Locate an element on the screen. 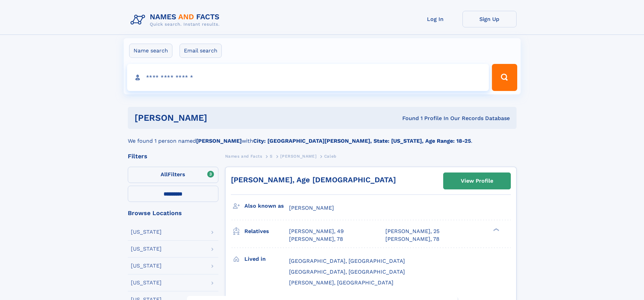 This screenshot has height=300, width=644. button: Search Button is located at coordinates (504, 77).